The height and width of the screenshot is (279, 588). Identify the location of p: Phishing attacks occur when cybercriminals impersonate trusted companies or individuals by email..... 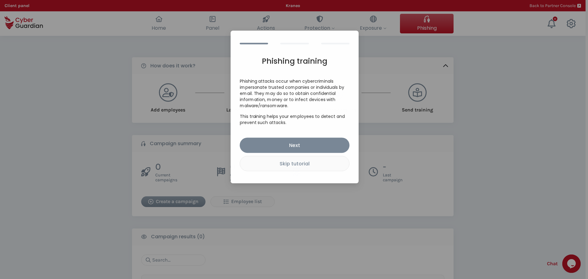
(294, 94).